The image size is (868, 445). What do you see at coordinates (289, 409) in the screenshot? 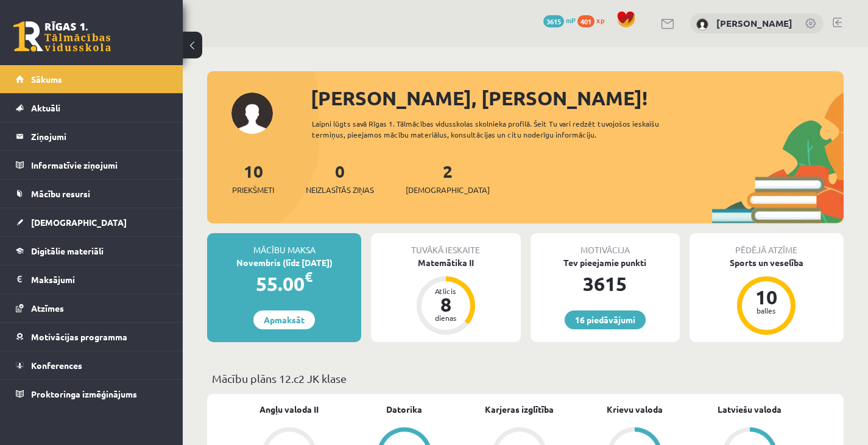
I see `a: Angļu valoda II` at bounding box center [289, 409].